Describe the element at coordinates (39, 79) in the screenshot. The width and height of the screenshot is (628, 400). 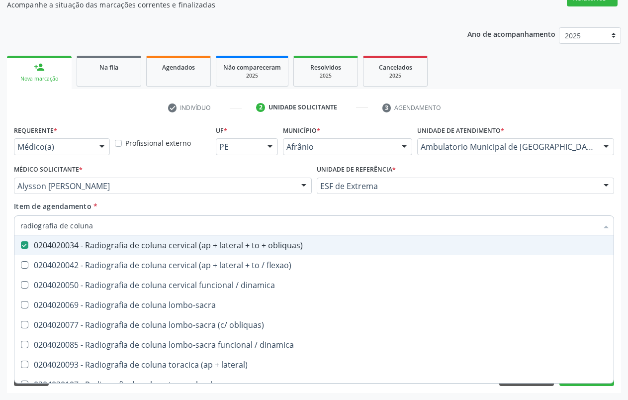
I see `div: Nova marcação` at that location.